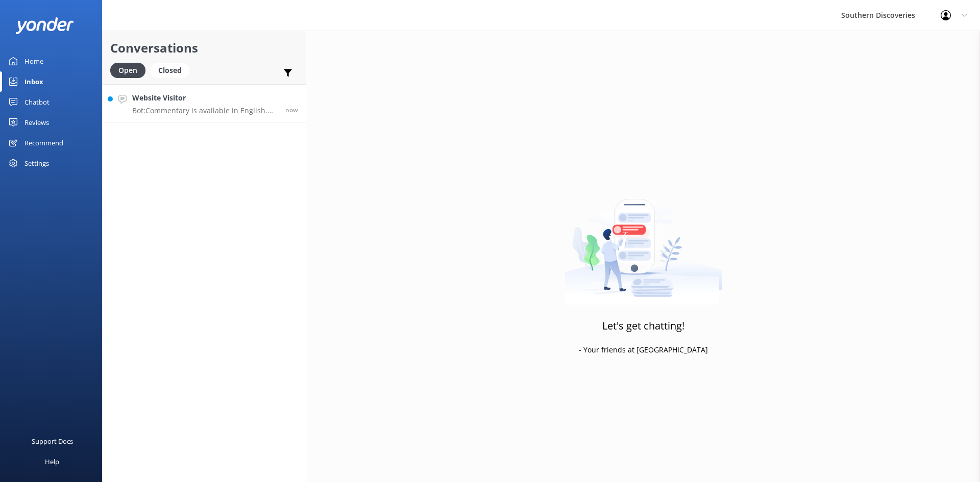 The width and height of the screenshot is (980, 482). What do you see at coordinates (44, 143) in the screenshot?
I see `div: Recommend` at bounding box center [44, 143].